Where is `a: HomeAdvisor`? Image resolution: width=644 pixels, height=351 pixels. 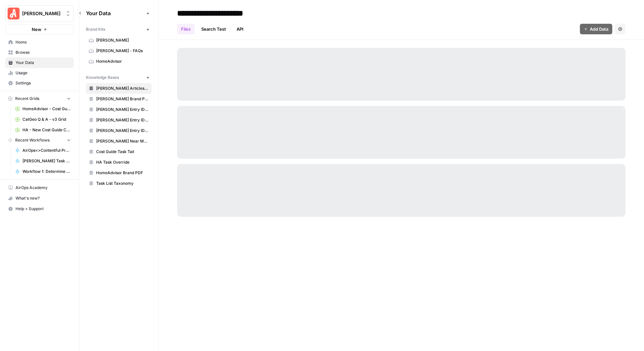
a: HomeAdvisor is located at coordinates (118, 61).